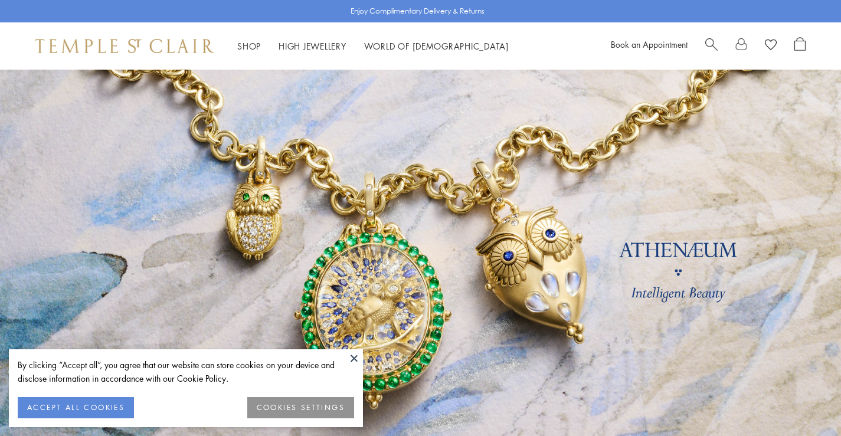  What do you see at coordinates (76, 408) in the screenshot?
I see `button: ACCEPT ALL COOKIES` at bounding box center [76, 408].